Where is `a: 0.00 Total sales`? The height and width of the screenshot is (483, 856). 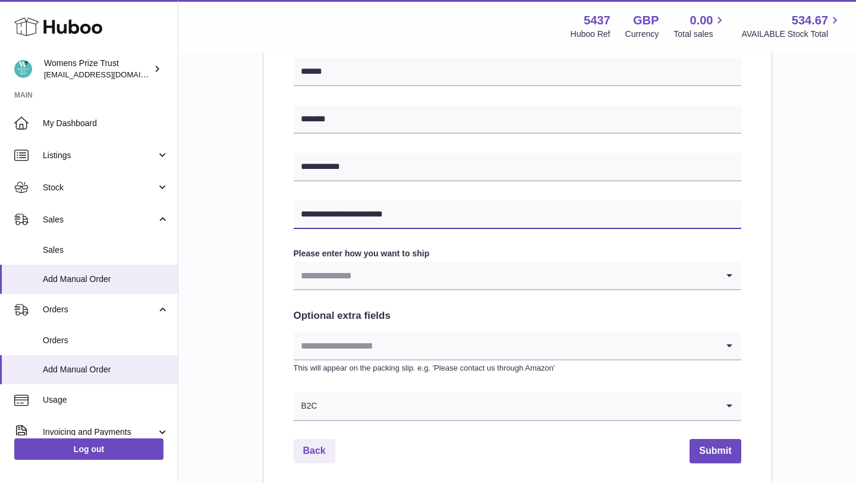 a: 0.00 Total sales is located at coordinates (700, 26).